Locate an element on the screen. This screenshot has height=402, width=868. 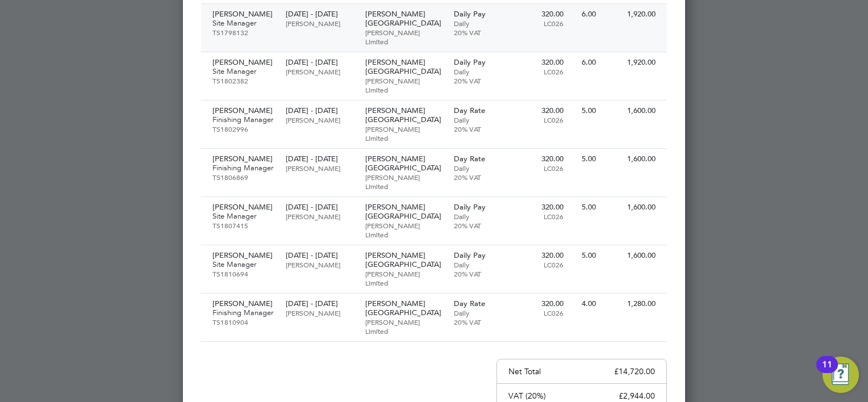
p: TS1798132 is located at coordinates (243, 32).